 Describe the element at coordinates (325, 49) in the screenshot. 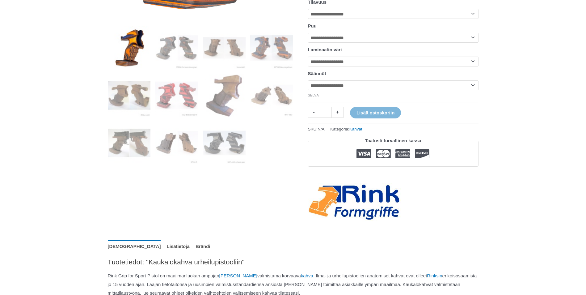

I see `label: Laminaatin väri` at that location.